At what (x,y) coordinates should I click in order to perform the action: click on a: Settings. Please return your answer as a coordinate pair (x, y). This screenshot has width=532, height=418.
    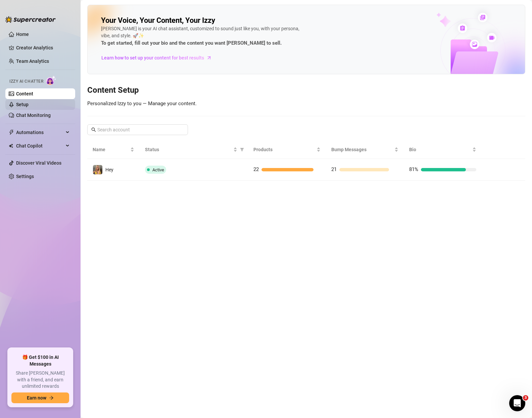
    Looking at the image, I should click on (25, 176).